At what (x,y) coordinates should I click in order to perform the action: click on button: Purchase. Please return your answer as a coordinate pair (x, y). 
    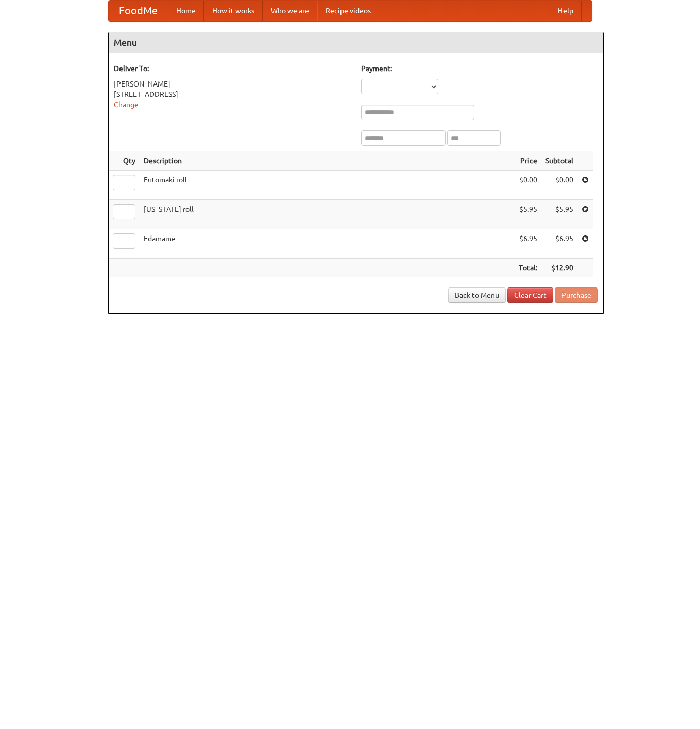
    Looking at the image, I should click on (576, 295).